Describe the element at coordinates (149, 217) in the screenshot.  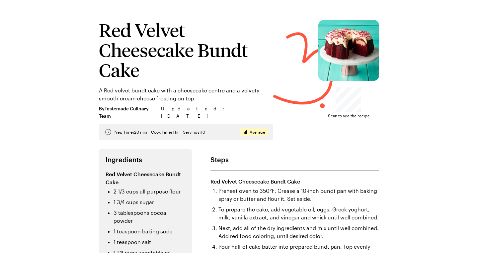
I see `li: 3 tablespoons cocoa powder` at that location.